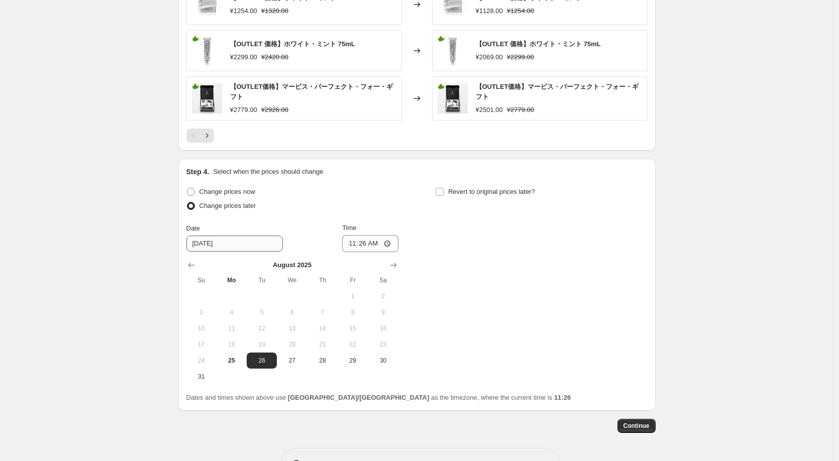 The height and width of the screenshot is (461, 839). Describe the element at coordinates (202, 280) in the screenshot. I see `span: Su` at that location.